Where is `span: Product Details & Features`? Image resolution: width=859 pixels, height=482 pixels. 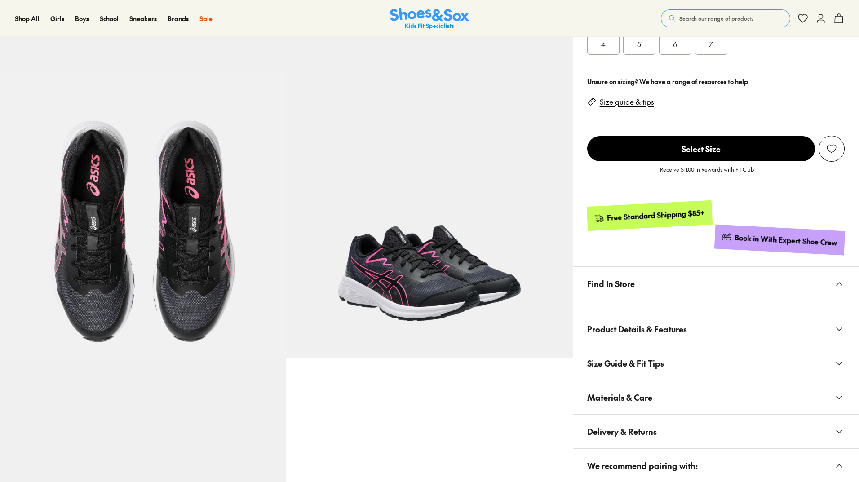 span: Product Details & Features is located at coordinates (637, 329).